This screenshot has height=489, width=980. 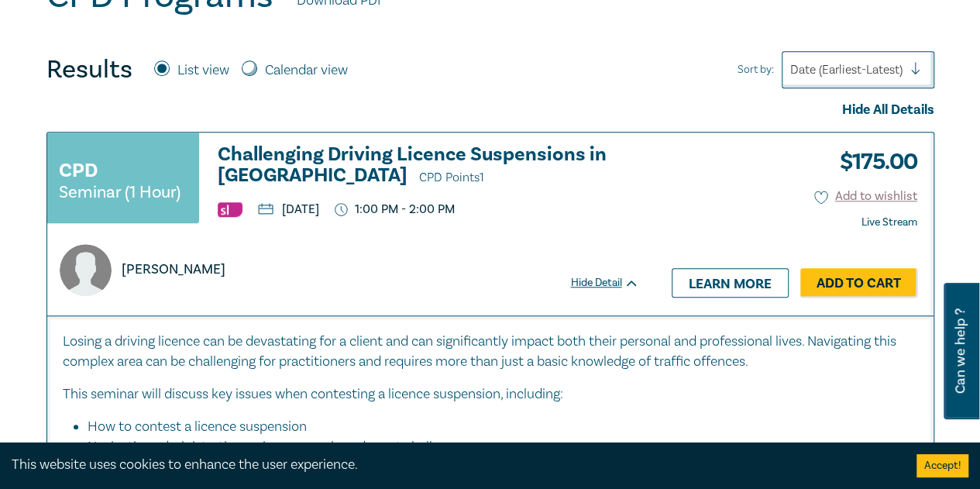 What do you see at coordinates (942, 466) in the screenshot?
I see `button: Accept cookies` at bounding box center [942, 466].